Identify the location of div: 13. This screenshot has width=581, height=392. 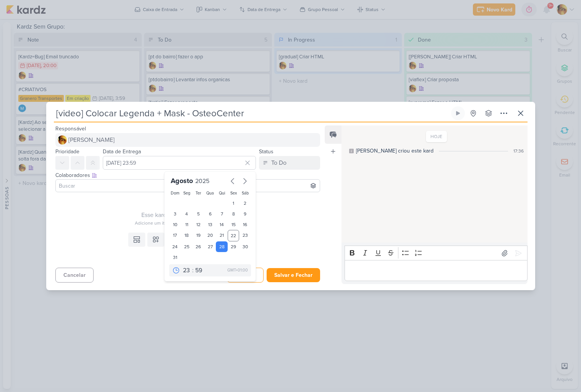
(210, 225).